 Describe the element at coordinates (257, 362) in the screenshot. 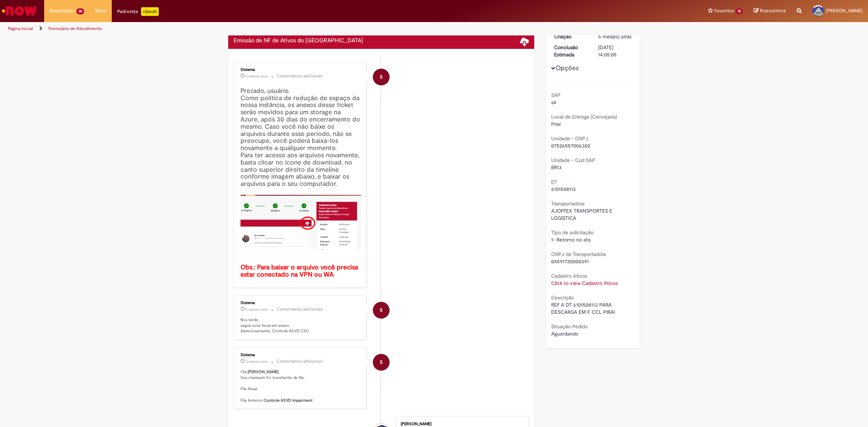

I see `time: 11/04/2025 03:21:06` at that location.